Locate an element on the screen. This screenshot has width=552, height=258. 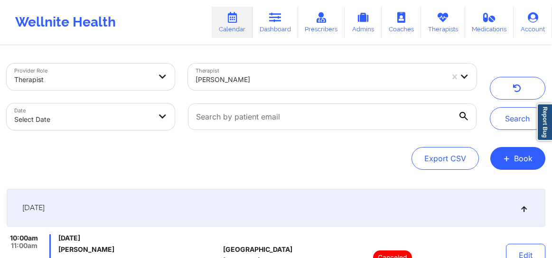
span: 11:00am is located at coordinates (24, 246).